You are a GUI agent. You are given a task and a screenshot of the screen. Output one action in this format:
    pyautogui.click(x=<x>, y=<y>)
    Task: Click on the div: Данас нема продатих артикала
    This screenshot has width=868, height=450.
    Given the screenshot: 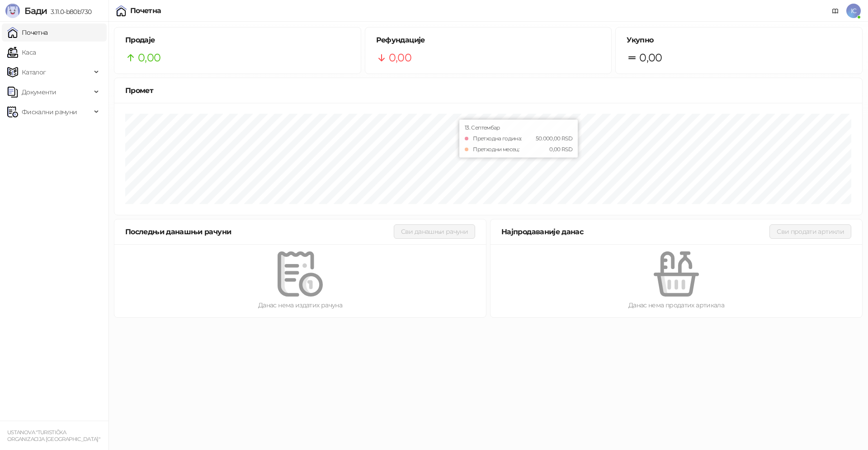 What is the action you would take?
    pyautogui.click(x=676, y=305)
    